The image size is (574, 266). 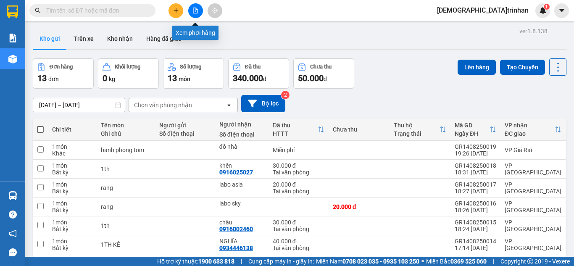 I want to click on span: kg, so click(x=112, y=79).